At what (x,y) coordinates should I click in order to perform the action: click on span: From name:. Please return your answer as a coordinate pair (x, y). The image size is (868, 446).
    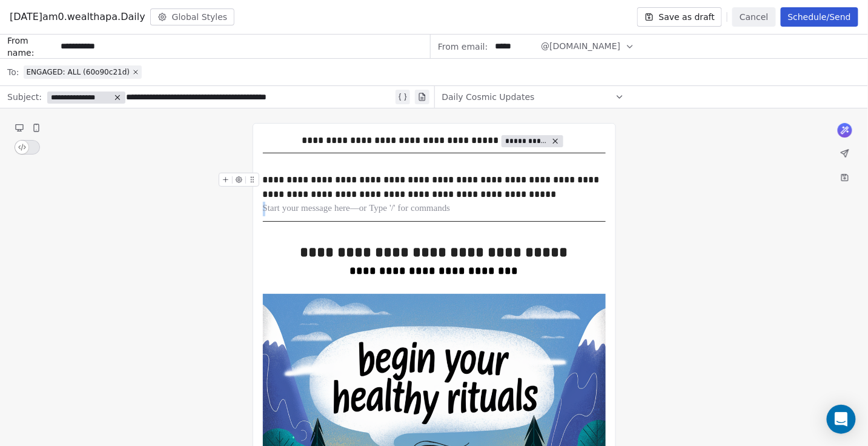
    Looking at the image, I should click on (31, 47).